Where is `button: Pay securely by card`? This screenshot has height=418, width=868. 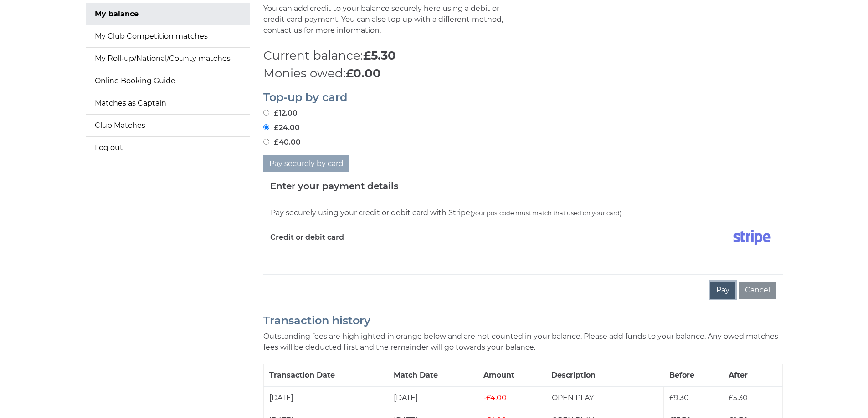
button: Pay securely by card is located at coordinates (306, 164).